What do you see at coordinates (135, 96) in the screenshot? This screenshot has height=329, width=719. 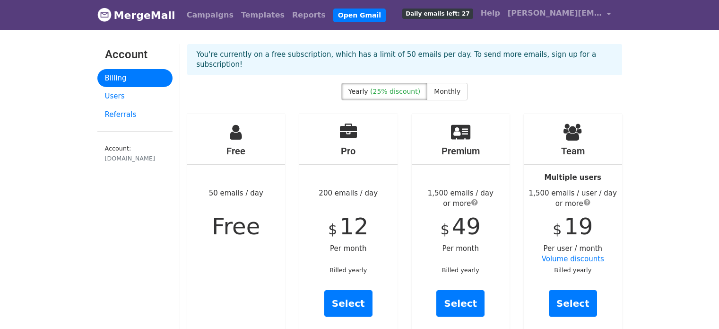 I see `a: Users` at bounding box center [135, 96].